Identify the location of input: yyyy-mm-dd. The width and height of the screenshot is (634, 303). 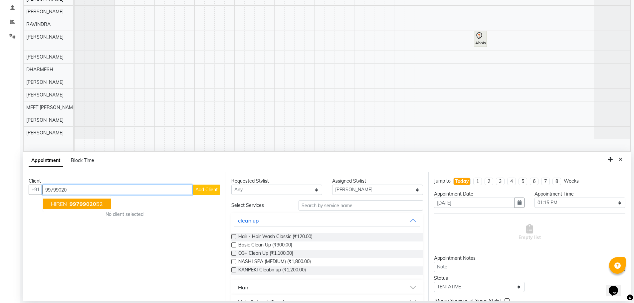
(475, 203).